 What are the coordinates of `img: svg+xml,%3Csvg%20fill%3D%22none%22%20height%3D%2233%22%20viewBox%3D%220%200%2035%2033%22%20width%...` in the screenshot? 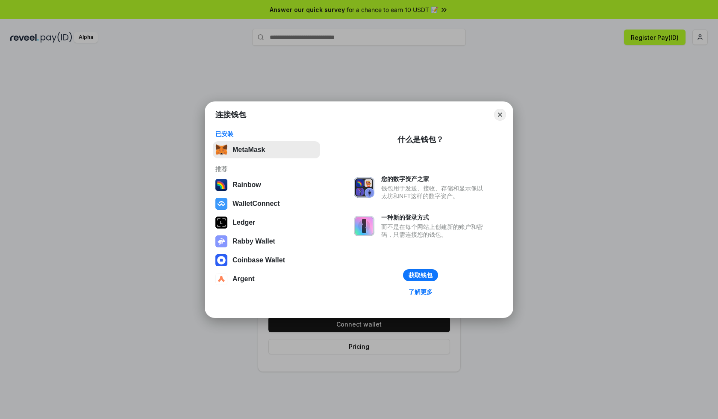 It's located at (221, 150).